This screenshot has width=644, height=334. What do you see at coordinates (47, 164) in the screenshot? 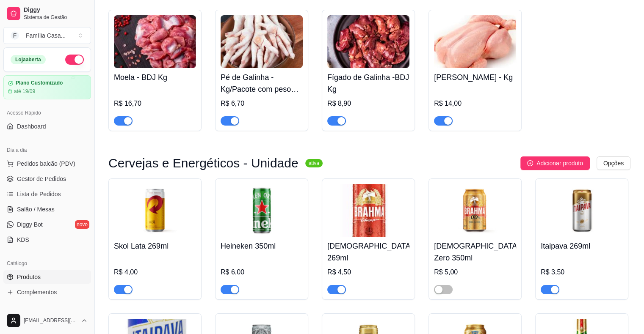
I see `button: Pedidos balcão (PDV)` at bounding box center [47, 164].